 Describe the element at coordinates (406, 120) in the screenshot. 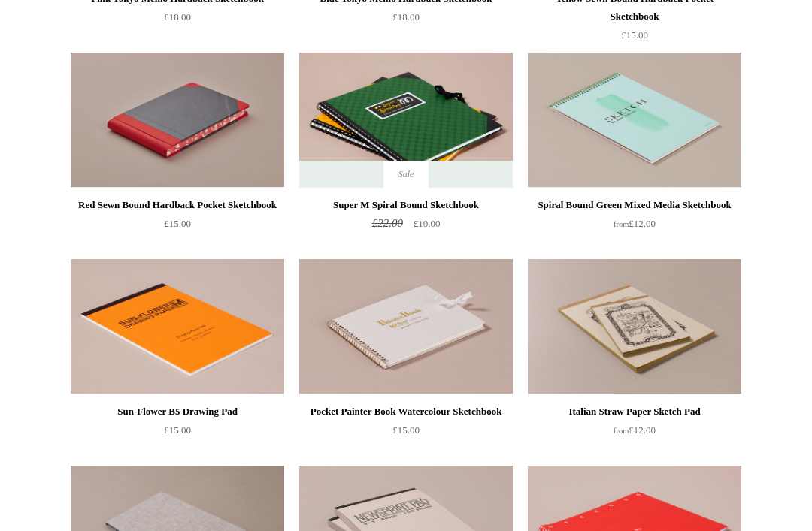

I see `a: Super M Spiral Bound Sketchbook Super M Spiral Bound Sketchbook Sale` at that location.